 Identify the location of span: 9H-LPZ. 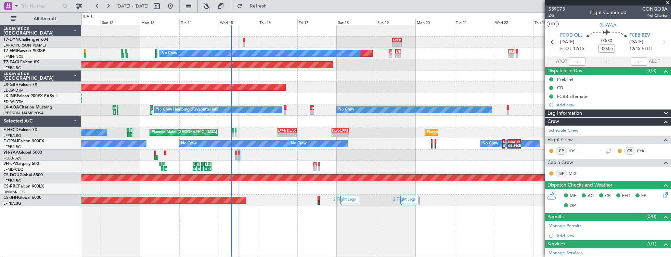
(10, 164).